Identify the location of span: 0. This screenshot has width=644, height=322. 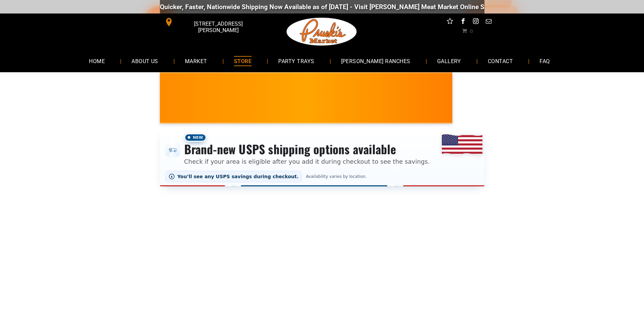
(471, 31).